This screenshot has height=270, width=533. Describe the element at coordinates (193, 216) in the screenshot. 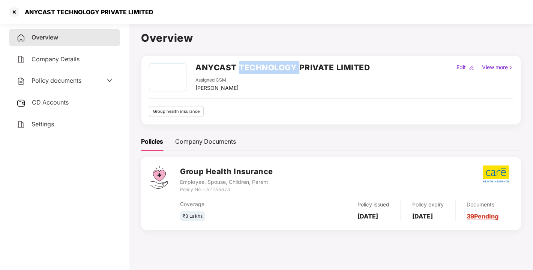

I see `div: ₹3 Lakhs` at that location.